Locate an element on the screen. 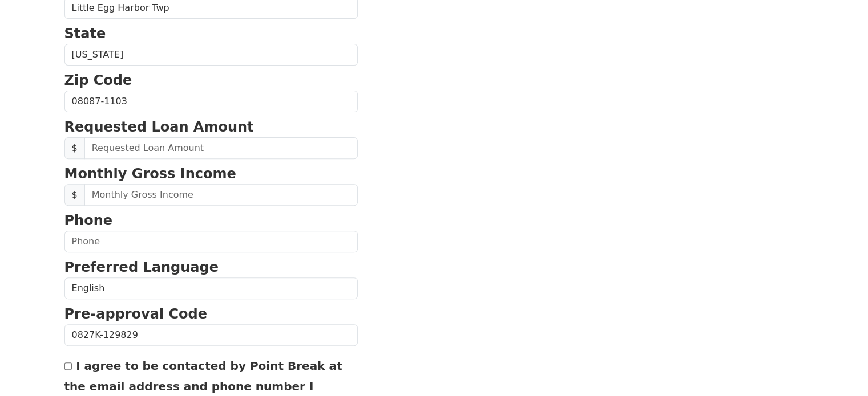 This screenshot has height=396, width=868. input: Monthly Gross Income is located at coordinates (221, 195).